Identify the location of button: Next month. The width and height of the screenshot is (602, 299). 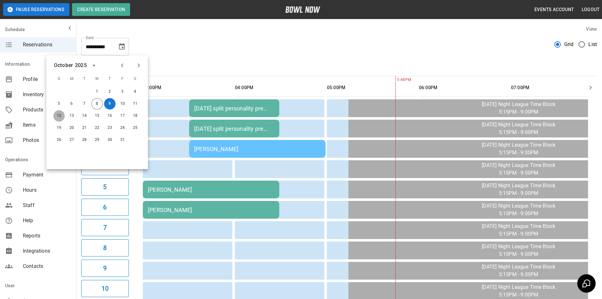
(139, 65).